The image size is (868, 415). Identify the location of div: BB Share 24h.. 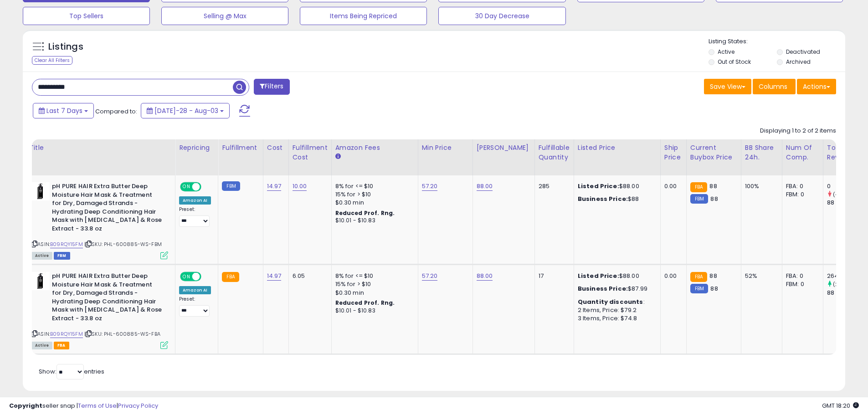
(761, 153).